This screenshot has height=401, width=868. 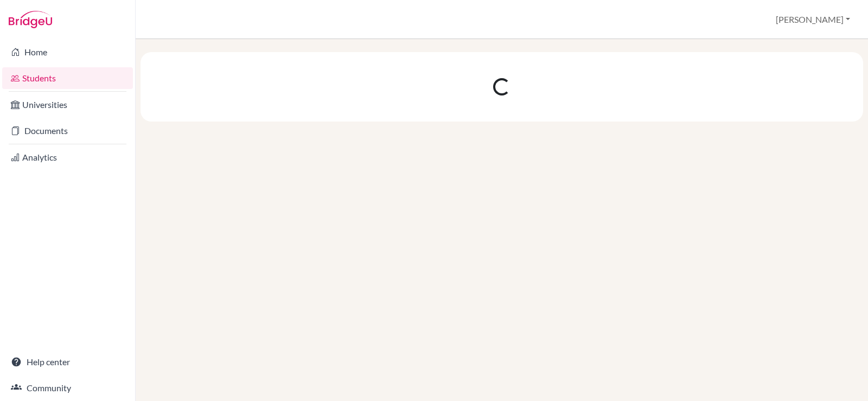 I want to click on a: Universities, so click(x=67, y=105).